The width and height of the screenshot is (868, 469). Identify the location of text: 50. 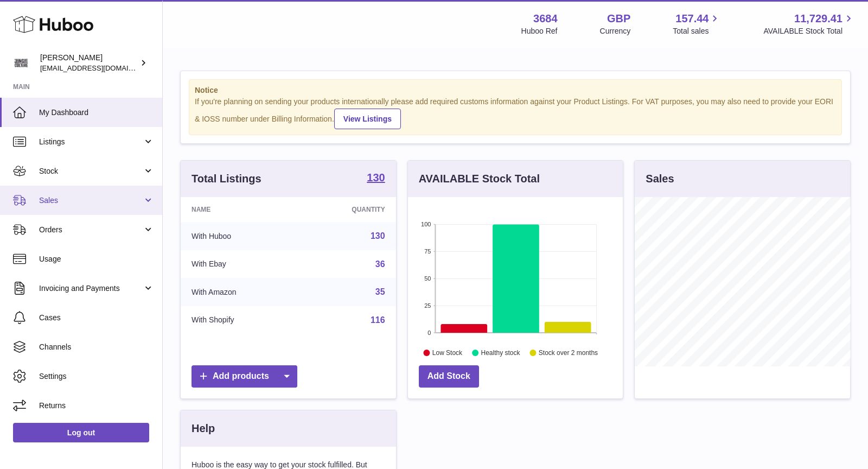
(427, 279).